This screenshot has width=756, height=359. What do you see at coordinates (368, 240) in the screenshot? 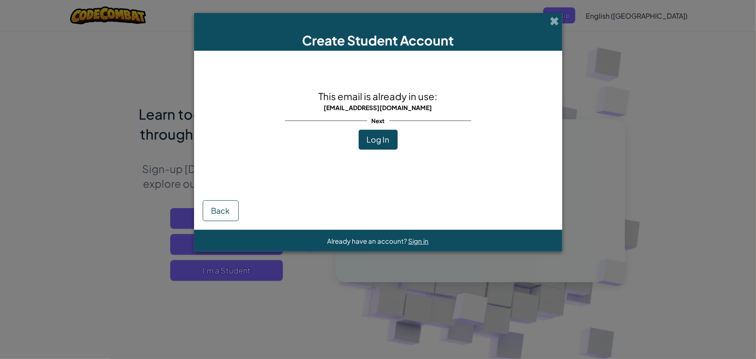
I see `span: Already have an account?` at bounding box center [368, 240].